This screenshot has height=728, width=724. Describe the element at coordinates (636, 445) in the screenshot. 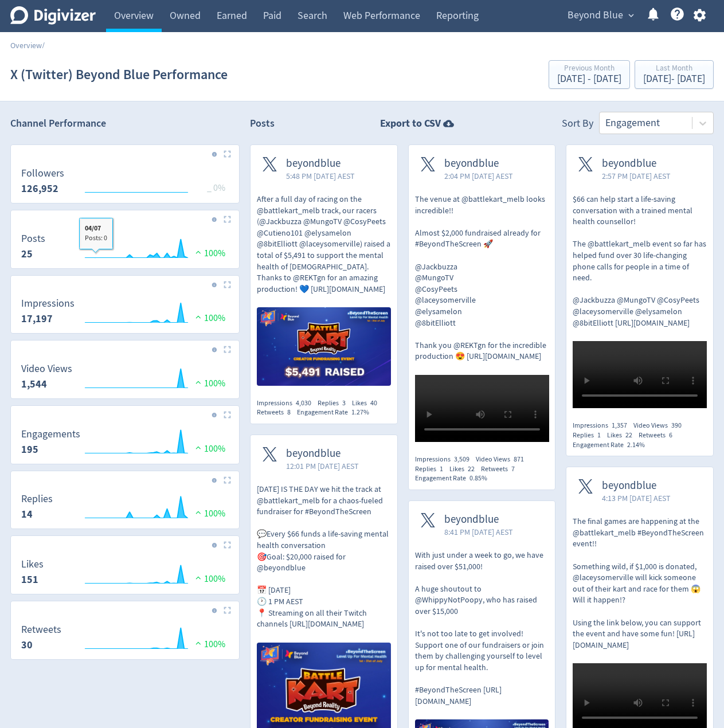

I see `span: 2.14%` at that location.